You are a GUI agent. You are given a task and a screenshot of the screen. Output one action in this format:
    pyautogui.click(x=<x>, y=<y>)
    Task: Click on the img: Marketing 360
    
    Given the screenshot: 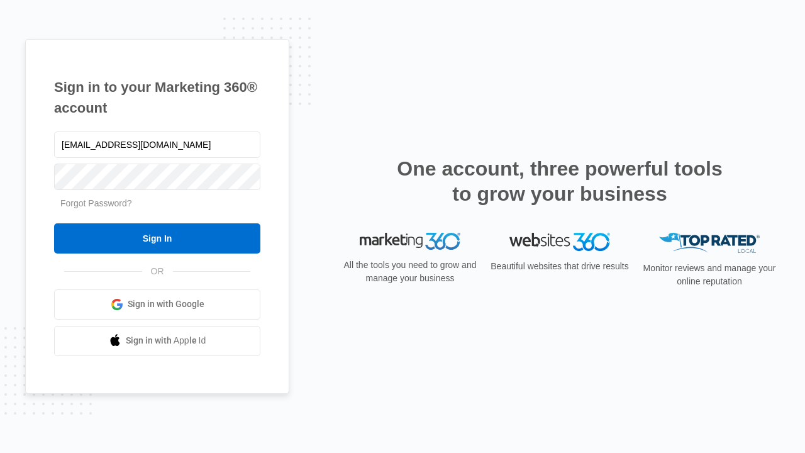 What is the action you would take?
    pyautogui.click(x=410, y=242)
    